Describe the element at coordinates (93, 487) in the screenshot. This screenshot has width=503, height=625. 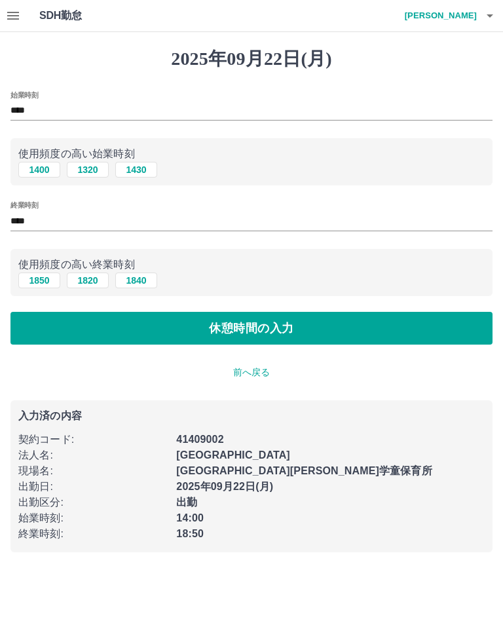
I see `p: 出勤日 :` at that location.